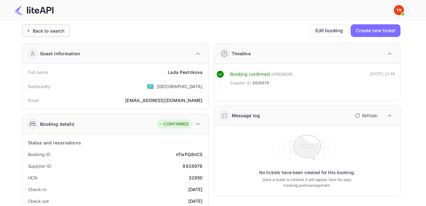  What do you see at coordinates (55, 142) in the screenshot?
I see `div: Status and reservations` at bounding box center [55, 142].